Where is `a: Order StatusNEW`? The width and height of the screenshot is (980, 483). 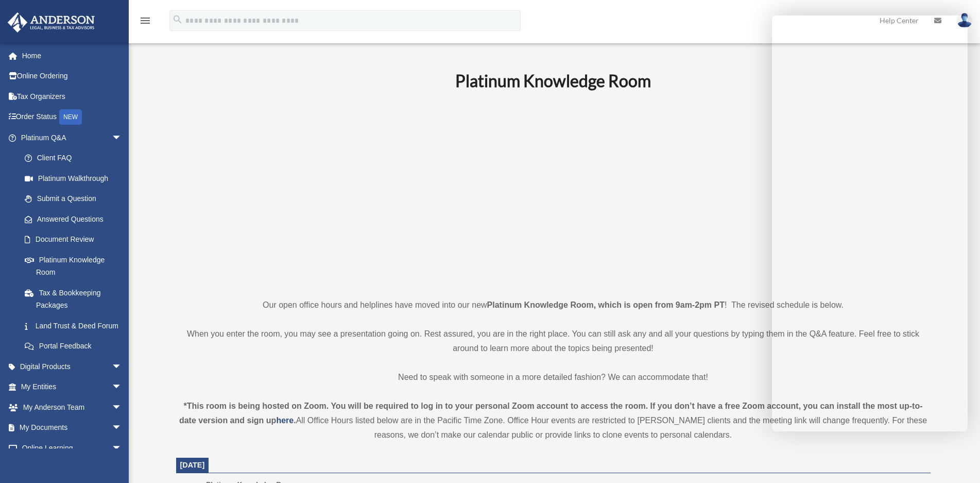 a: Order StatusNEW is located at coordinates (73, 117).